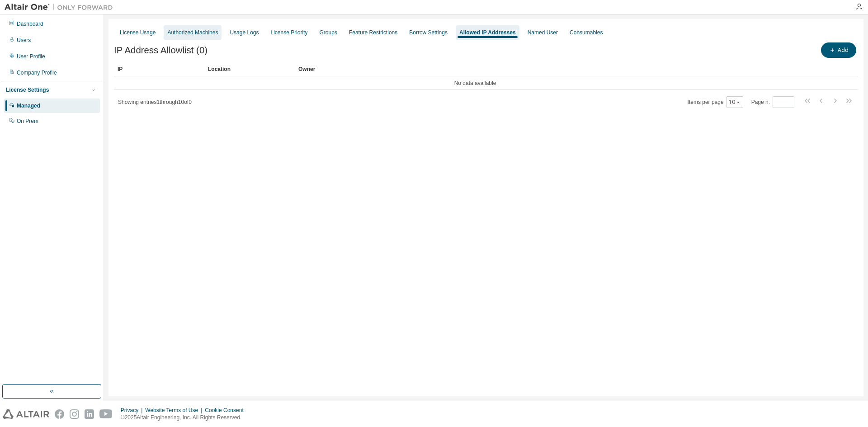 The width and height of the screenshot is (868, 427). I want to click on div: Users, so click(24, 40).